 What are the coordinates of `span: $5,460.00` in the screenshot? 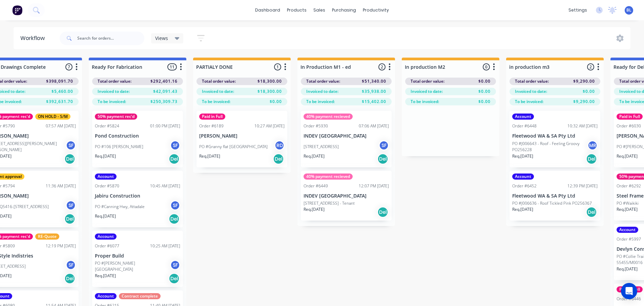 It's located at (62, 91).